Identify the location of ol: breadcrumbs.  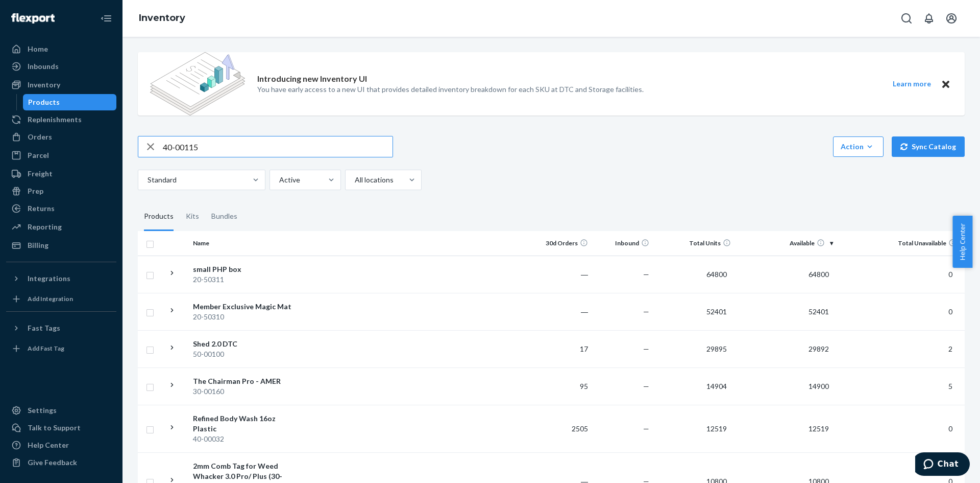
(162, 18).